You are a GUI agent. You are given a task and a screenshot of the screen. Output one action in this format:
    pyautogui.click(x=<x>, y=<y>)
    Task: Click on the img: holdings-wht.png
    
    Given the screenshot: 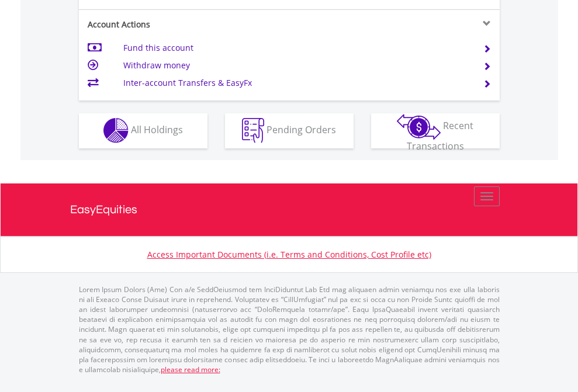 What is the action you would take?
    pyautogui.click(x=116, y=130)
    